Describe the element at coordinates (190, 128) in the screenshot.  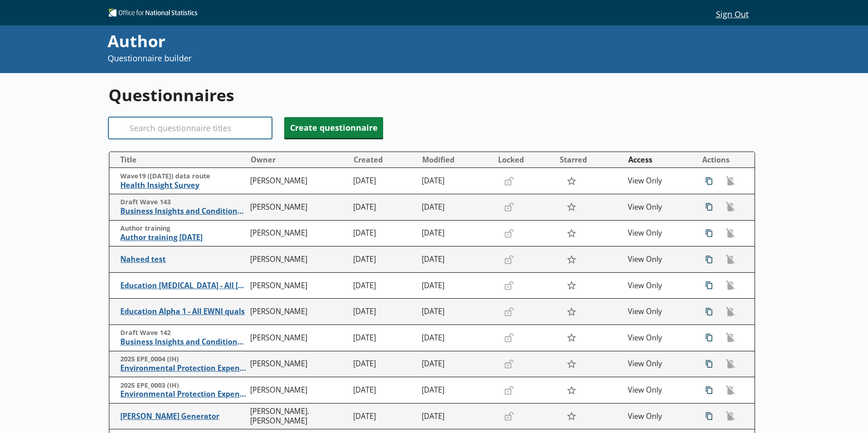
I see `input: Search questionnaire titles` at that location.